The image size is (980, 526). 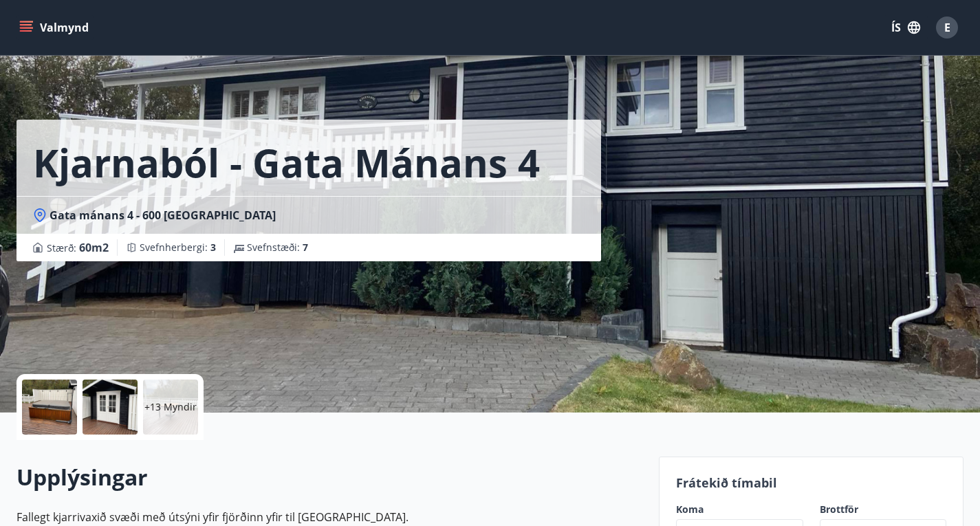 I want to click on span: Stærð :, so click(x=77, y=247).